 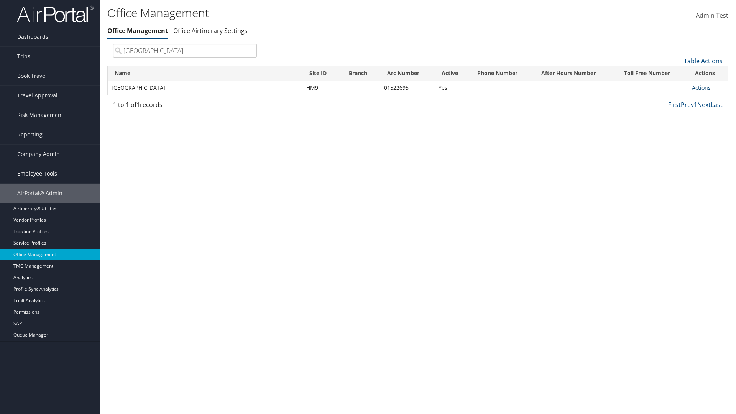 I want to click on span: Travel Approval, so click(x=37, y=95).